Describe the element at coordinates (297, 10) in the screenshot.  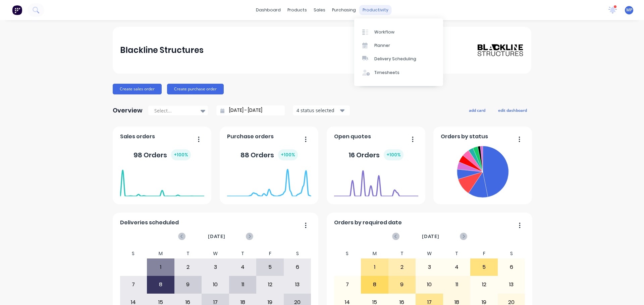
I see `div: products` at that location.